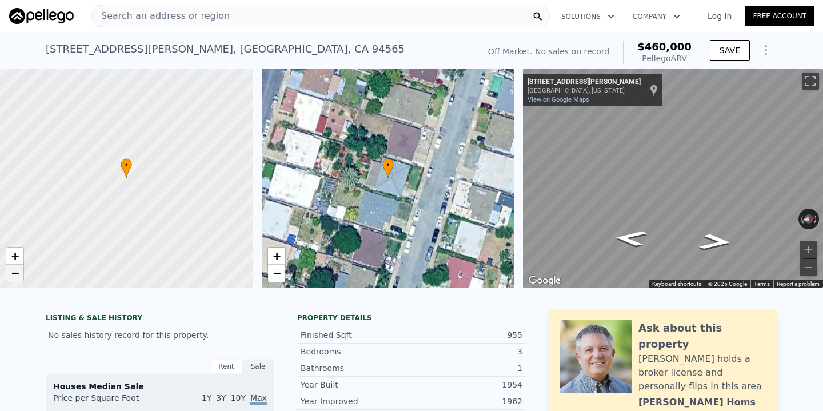  Describe the element at coordinates (811, 81) in the screenshot. I see `button: Toggle fullscreen view` at that location.